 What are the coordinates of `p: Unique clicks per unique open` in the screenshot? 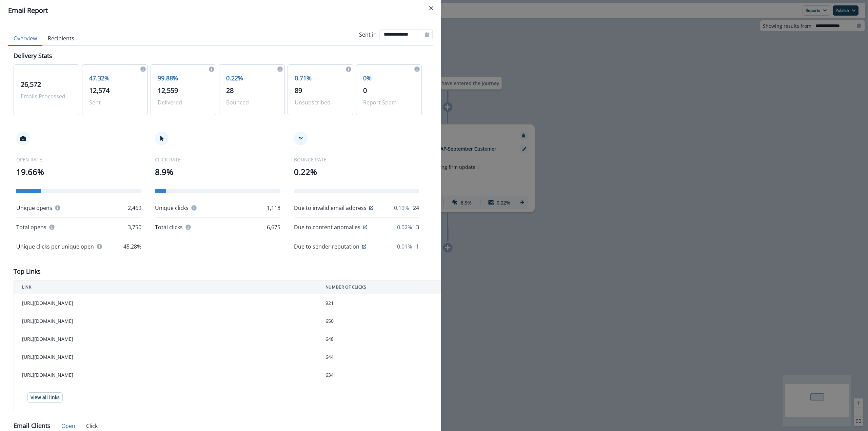 It's located at (55, 247).